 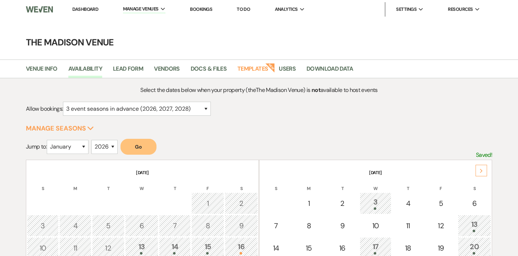 What do you see at coordinates (243, 9) in the screenshot?
I see `a: To Do` at bounding box center [243, 9].